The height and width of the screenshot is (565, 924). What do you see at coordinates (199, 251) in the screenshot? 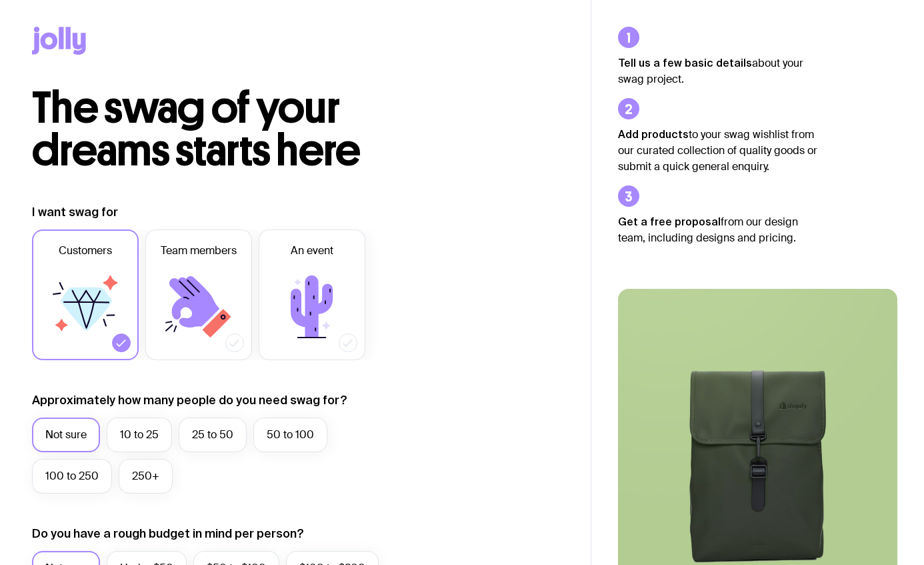
I see `span: Team members` at bounding box center [199, 251].